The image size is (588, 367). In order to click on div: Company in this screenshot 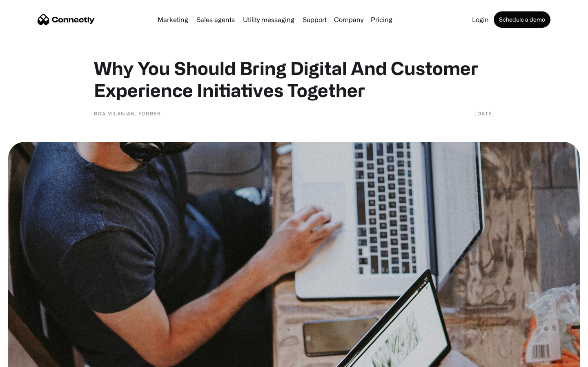, I will do `click(349, 19)`.